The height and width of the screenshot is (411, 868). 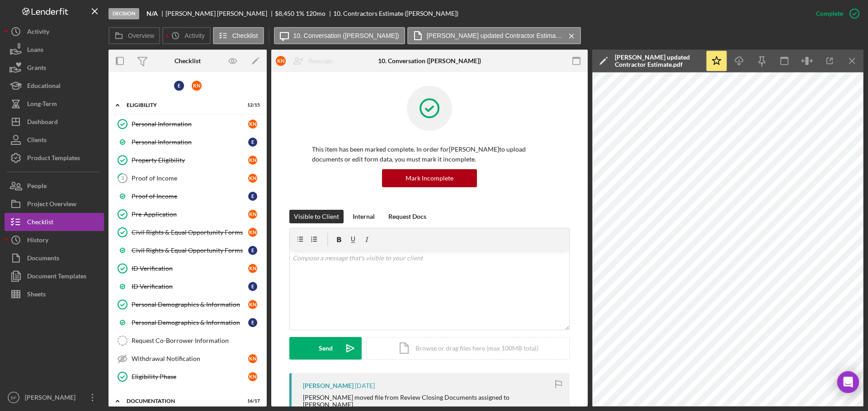 What do you see at coordinates (325, 348) in the screenshot?
I see `div: Send` at bounding box center [325, 348].